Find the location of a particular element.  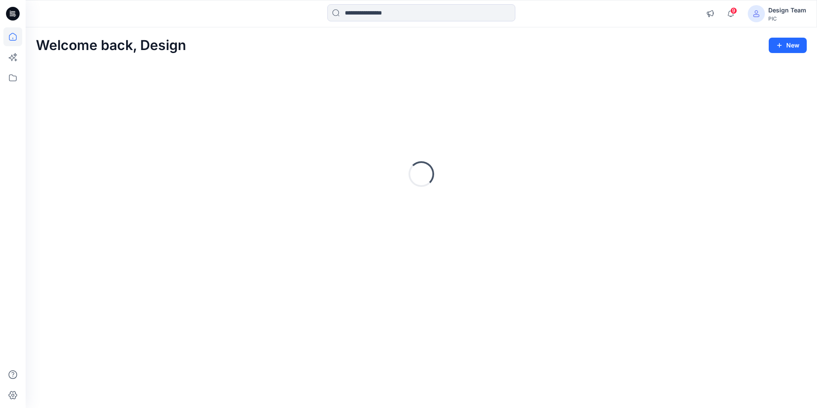

svg: avatar is located at coordinates (756, 14).